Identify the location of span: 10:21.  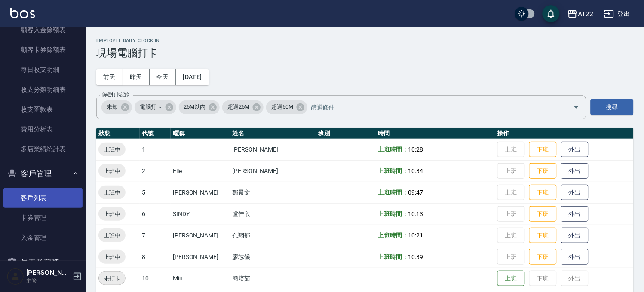
(415, 235).